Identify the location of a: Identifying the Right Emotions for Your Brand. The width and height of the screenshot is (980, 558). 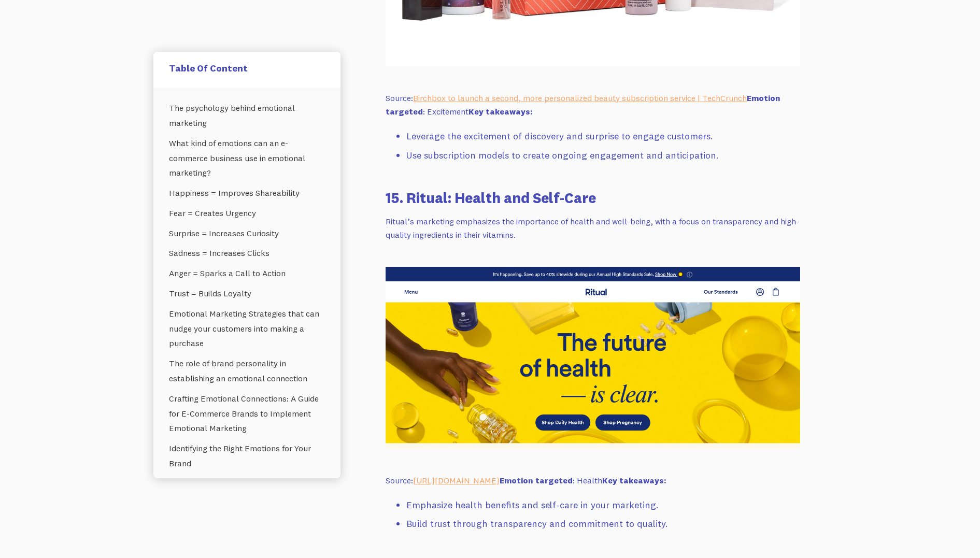
(247, 457).